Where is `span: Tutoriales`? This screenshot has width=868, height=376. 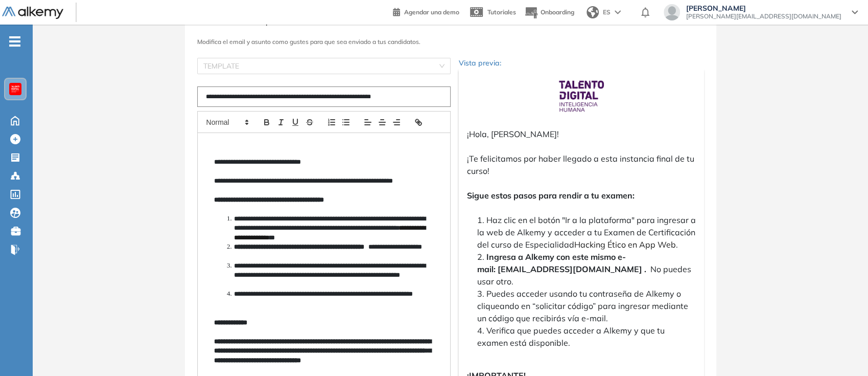
span: Tutoriales is located at coordinates (502, 12).